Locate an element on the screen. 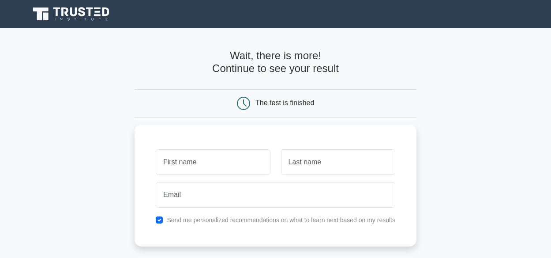 The width and height of the screenshot is (551, 258). input: First name is located at coordinates (213, 162).